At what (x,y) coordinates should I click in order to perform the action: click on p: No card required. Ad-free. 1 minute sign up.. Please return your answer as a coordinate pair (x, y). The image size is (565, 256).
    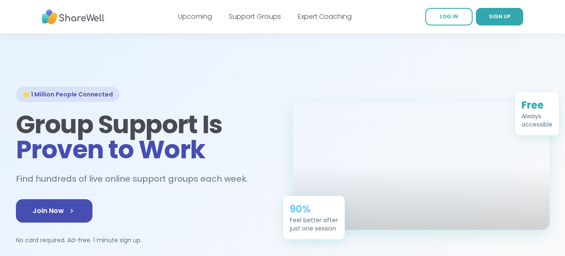
    Looking at the image, I should click on (144, 240).